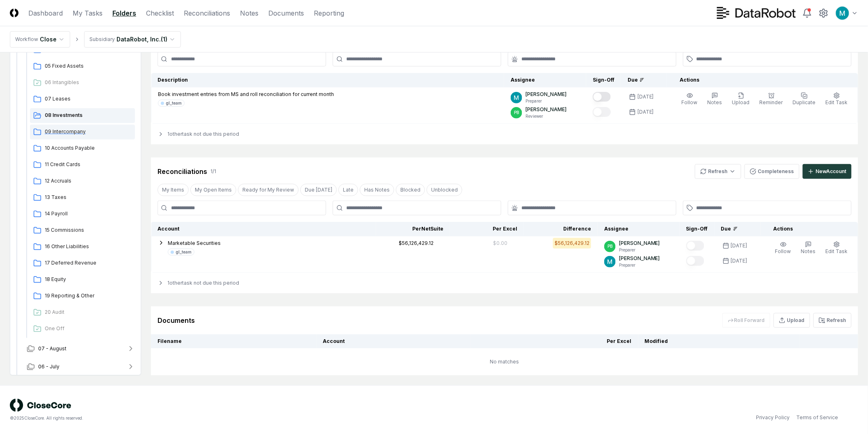  I want to click on button: Edit Task, so click(837, 248).